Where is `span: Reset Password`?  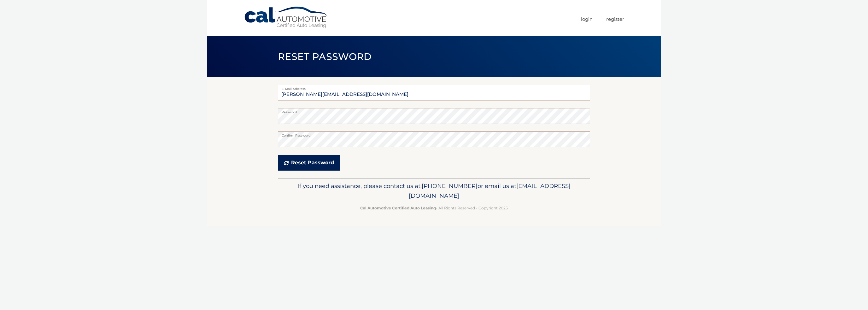
span: Reset Password is located at coordinates (324, 57).